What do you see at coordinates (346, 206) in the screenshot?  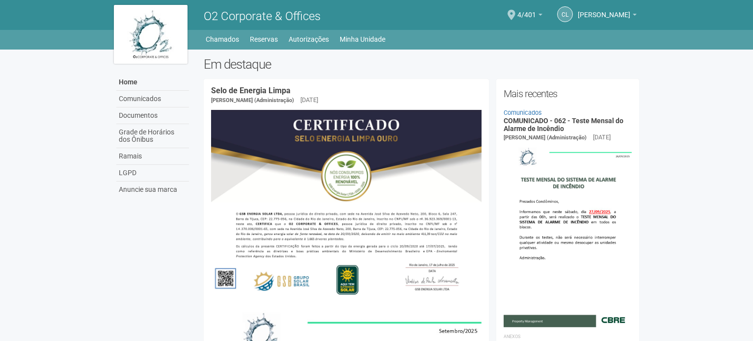 I see `img: COMUNICADO%20-%20054%20-%20Selo%20de%20Energia%20Limpa%20-%20P%C3%A1g.%202.jpg` at bounding box center [346, 206].